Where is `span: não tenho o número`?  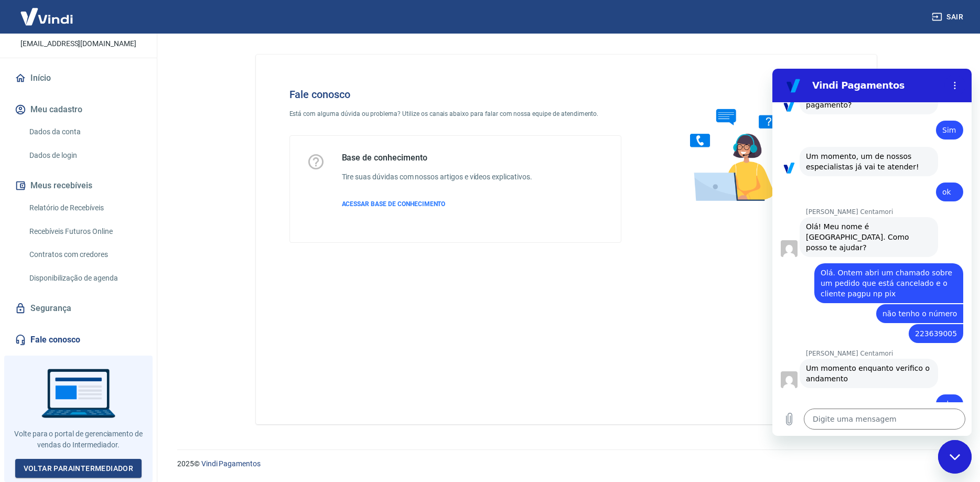
span: não tenho o número is located at coordinates (148, 245).